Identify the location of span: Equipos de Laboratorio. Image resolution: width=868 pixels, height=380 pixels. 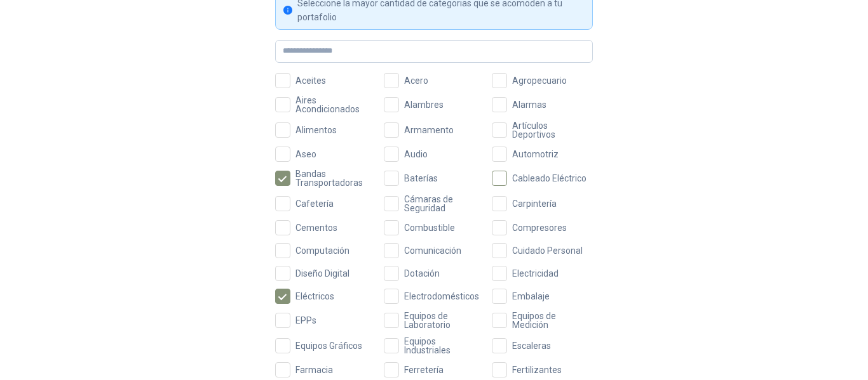
(441, 321).